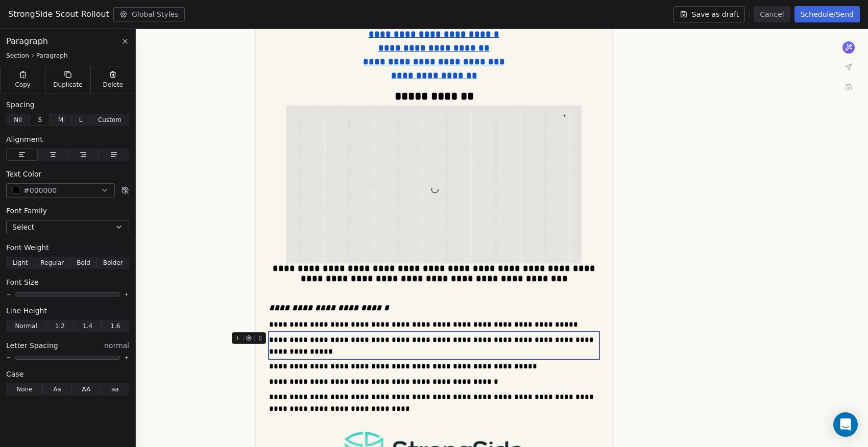 This screenshot has width=868, height=447. I want to click on span: 1.6, so click(115, 326).